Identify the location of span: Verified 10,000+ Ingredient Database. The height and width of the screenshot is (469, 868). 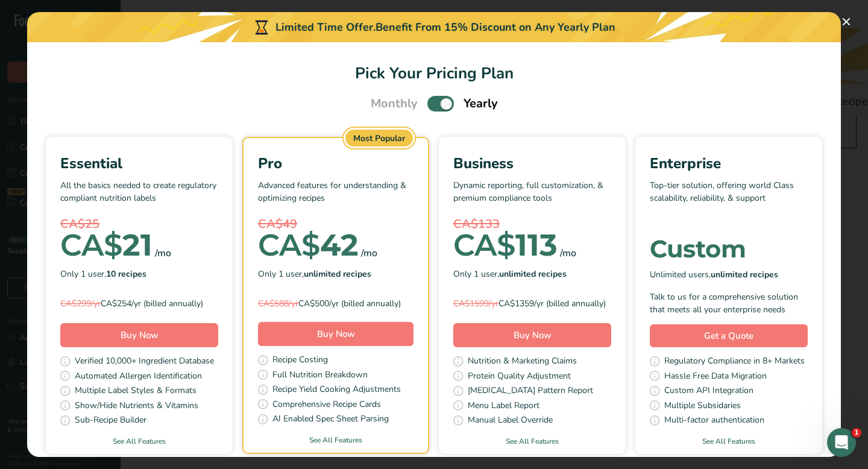
(144, 362).